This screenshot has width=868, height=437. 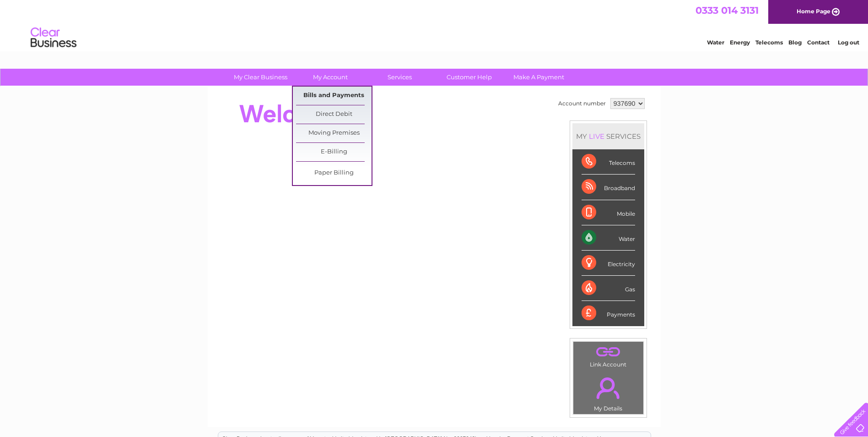 What do you see at coordinates (608, 238) in the screenshot?
I see `div: Water` at bounding box center [608, 238].